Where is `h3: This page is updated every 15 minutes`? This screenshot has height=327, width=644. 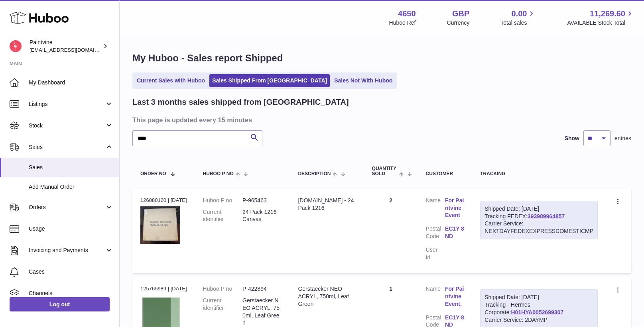 h3: This page is updated every 15 minutes is located at coordinates (381, 120).